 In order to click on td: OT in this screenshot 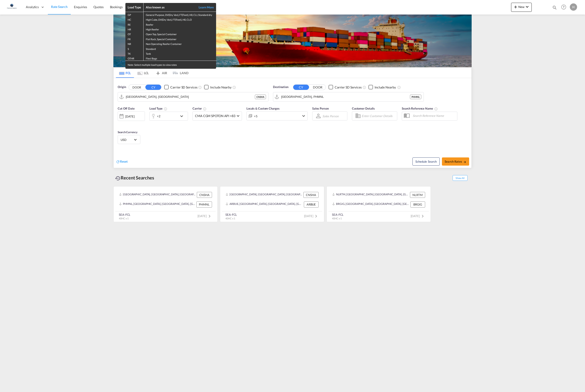, I will do `click(134, 33)`.